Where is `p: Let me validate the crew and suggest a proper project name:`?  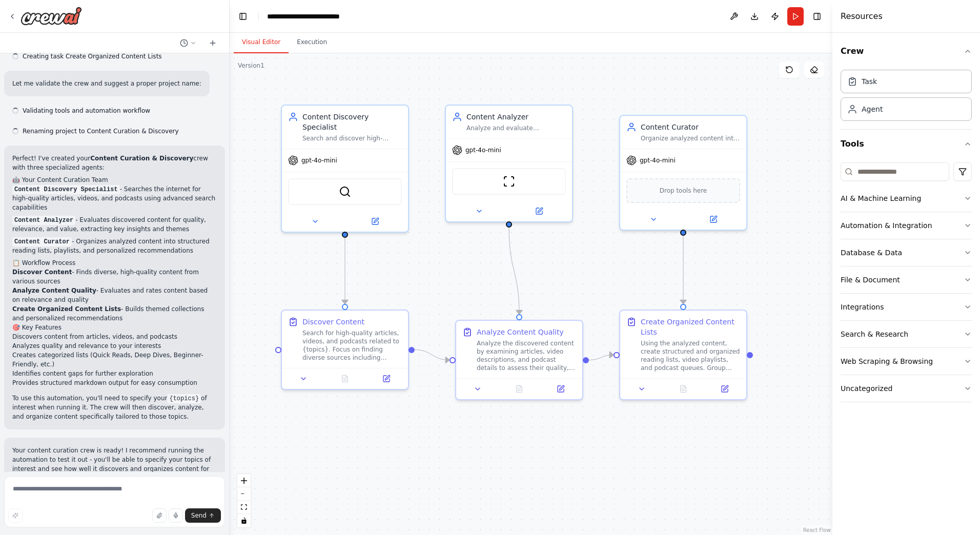 p: Let me validate the crew and suggest a proper project name: is located at coordinates (107, 83).